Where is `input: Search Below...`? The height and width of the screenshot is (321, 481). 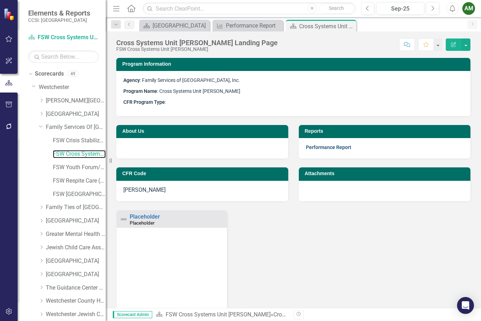
input: Search Below... is located at coordinates (63, 56).